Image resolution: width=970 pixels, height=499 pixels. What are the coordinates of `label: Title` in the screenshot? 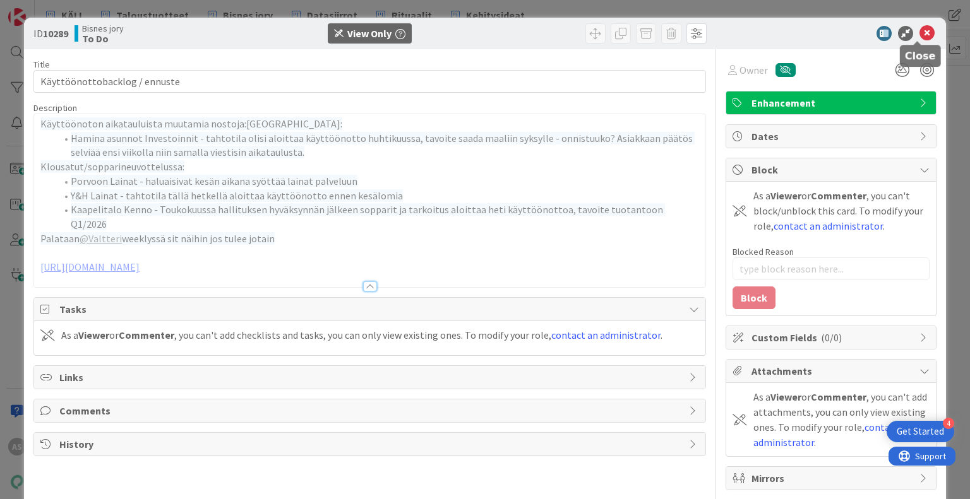 It's located at (42, 64).